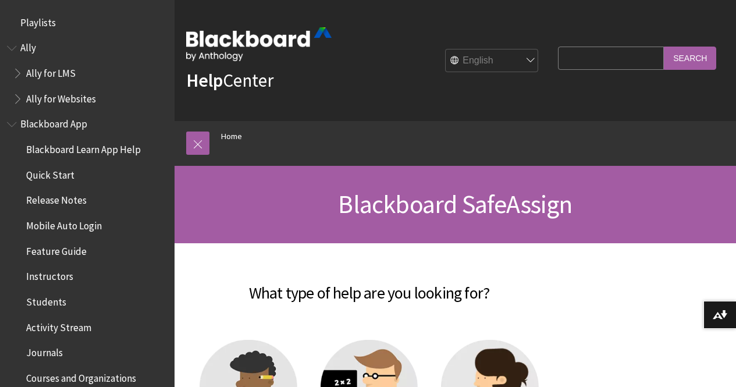 This screenshot has width=736, height=387. Describe the element at coordinates (59, 325) in the screenshot. I see `span: Activity Stream` at that location.